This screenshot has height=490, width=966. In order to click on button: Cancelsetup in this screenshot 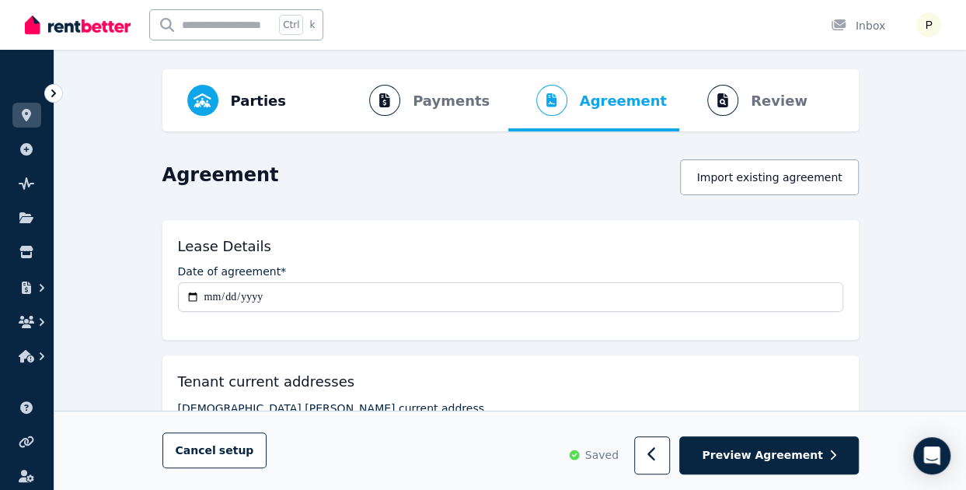, I will do `click(215, 451)`.